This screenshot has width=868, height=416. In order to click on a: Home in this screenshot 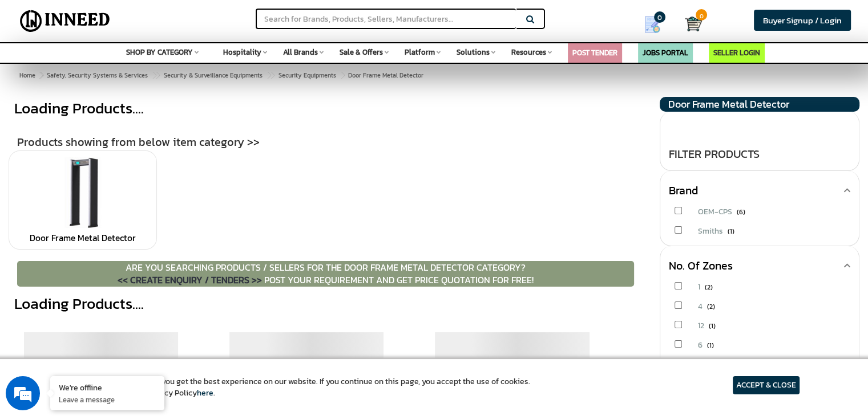, I will do `click(27, 75)`.